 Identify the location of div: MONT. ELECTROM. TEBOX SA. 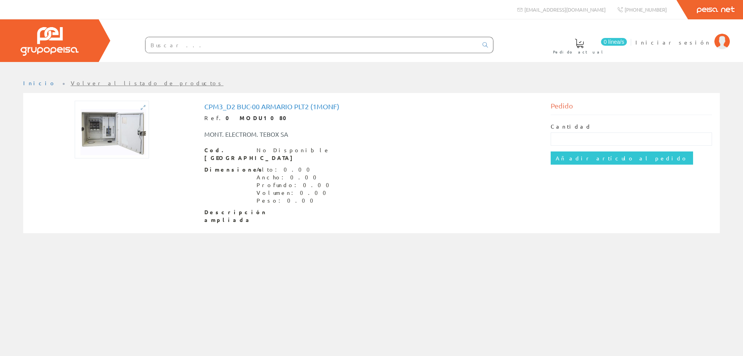
(299, 134).